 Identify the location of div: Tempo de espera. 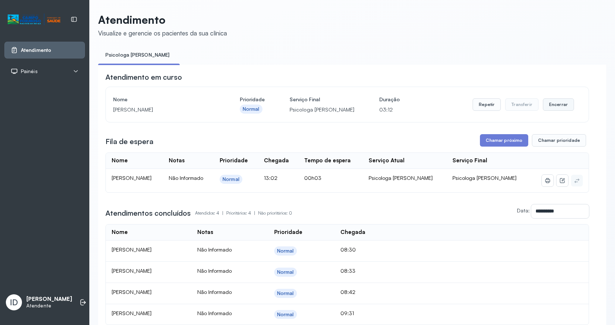
(327, 161).